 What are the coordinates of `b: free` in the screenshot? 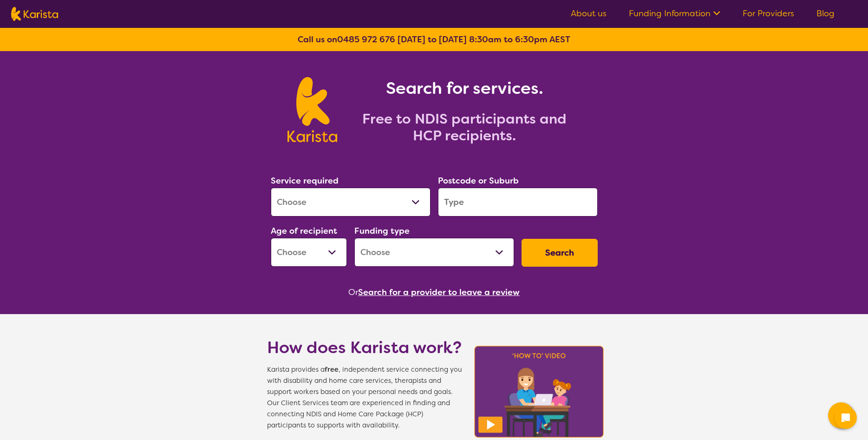 It's located at (331, 370).